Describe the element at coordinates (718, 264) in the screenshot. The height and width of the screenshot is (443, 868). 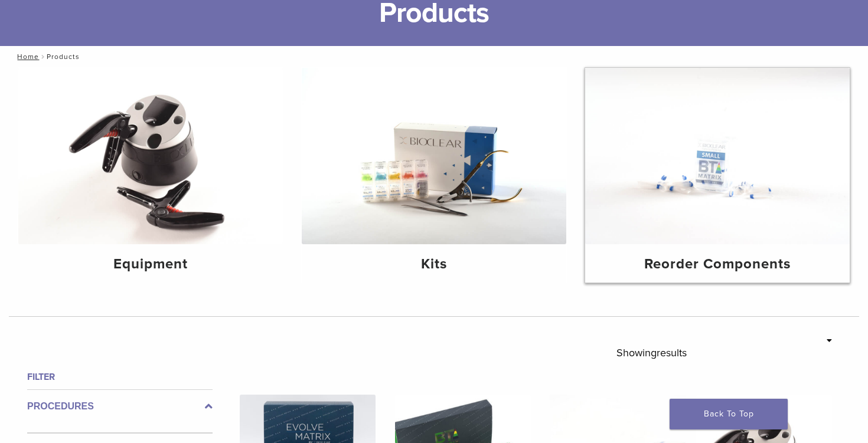
I see `h4: Reorder Components` at that location.